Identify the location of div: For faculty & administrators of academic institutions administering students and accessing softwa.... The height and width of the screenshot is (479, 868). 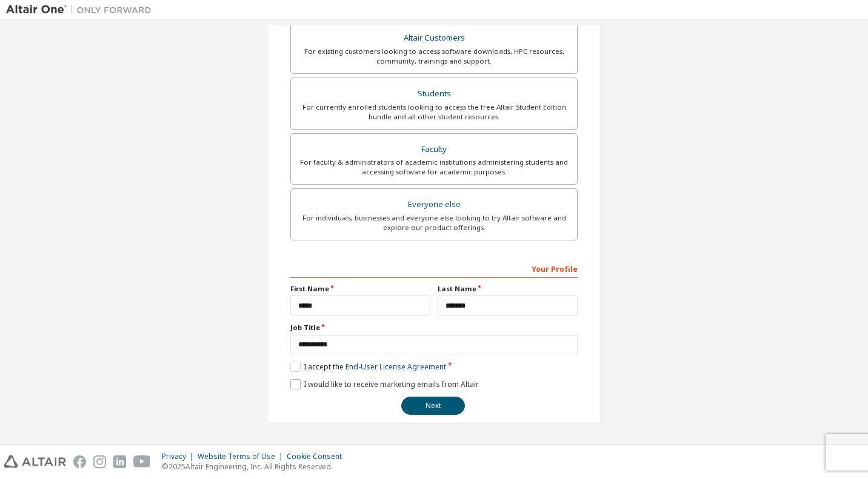
(434, 167).